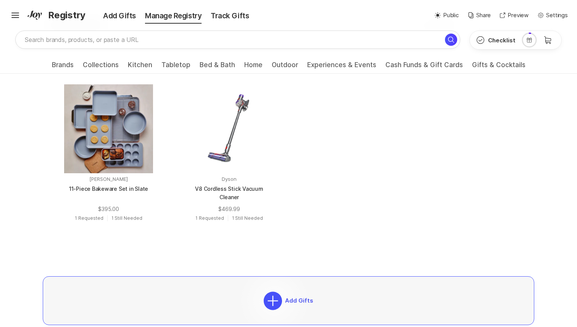 This screenshot has width=577, height=327. What do you see at coordinates (451, 15) in the screenshot?
I see `p: Public` at bounding box center [451, 15].